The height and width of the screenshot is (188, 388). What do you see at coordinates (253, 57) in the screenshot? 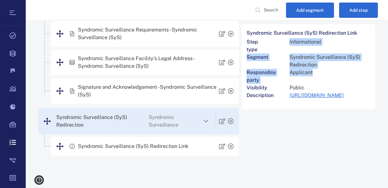
I see `p: Segment` at bounding box center [253, 57].